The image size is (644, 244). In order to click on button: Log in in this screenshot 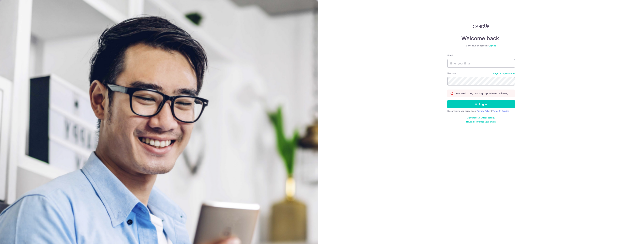, I will do `click(481, 104)`.